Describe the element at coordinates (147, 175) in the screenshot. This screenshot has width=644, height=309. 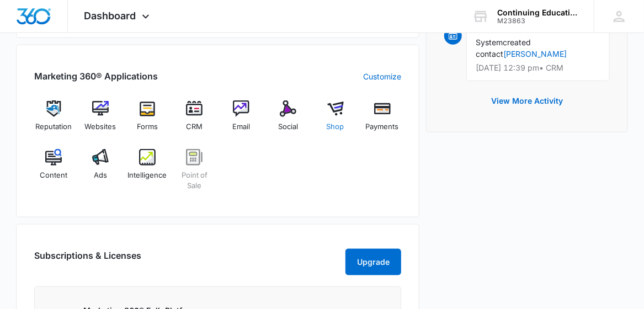
I see `span: Intelligence` at that location.